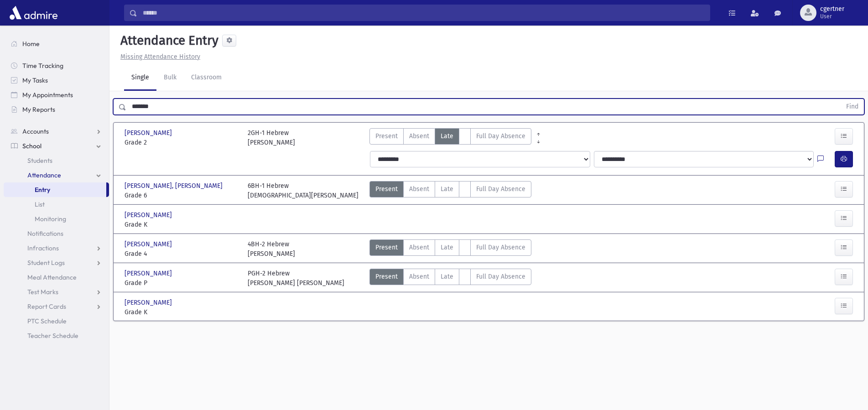  Describe the element at coordinates (56, 175) in the screenshot. I see `a: Attendance` at that location.